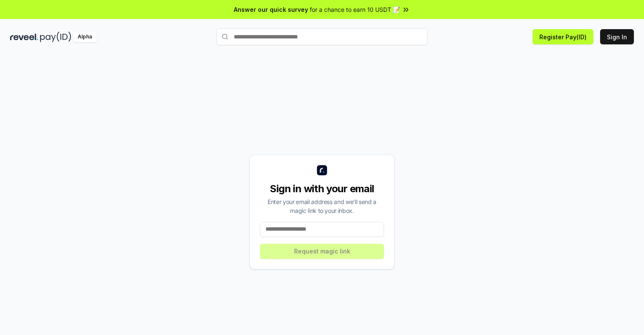 The width and height of the screenshot is (644, 335). Describe the element at coordinates (56, 36) in the screenshot. I see `img: pay_id` at that location.